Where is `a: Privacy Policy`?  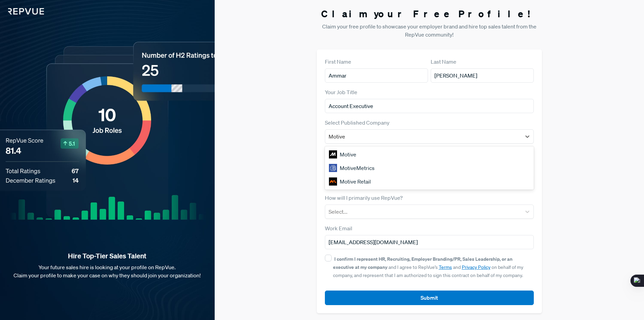 a: Privacy Policy is located at coordinates (476, 267).